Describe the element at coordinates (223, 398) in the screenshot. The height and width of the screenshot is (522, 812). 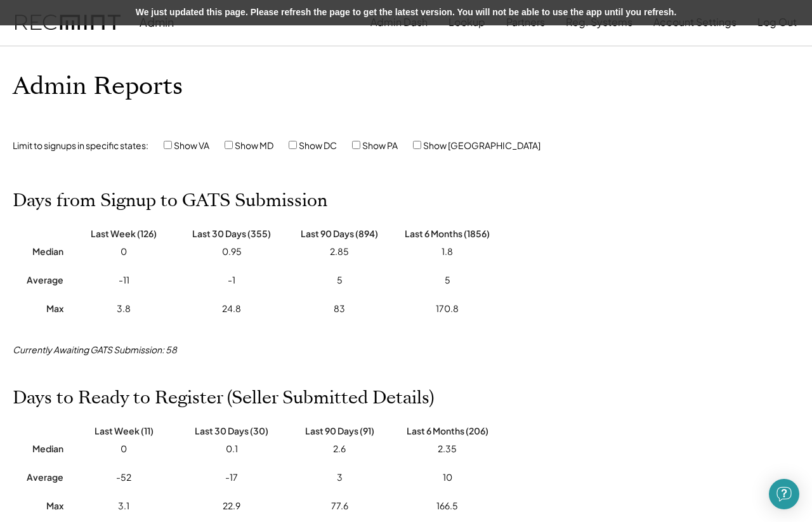
I see `h2: Days to Ready to Register (Seller Submitted Details)` at that location.